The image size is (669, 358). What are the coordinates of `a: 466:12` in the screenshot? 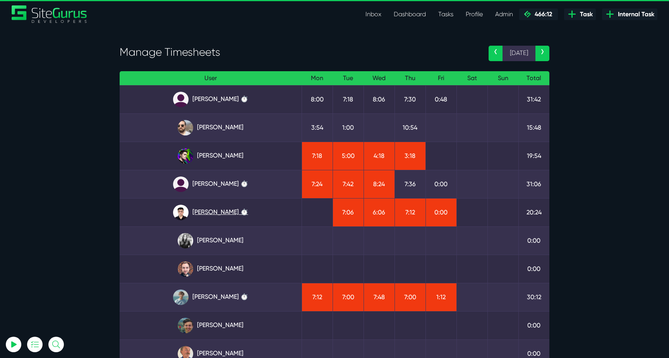 It's located at (539, 14).